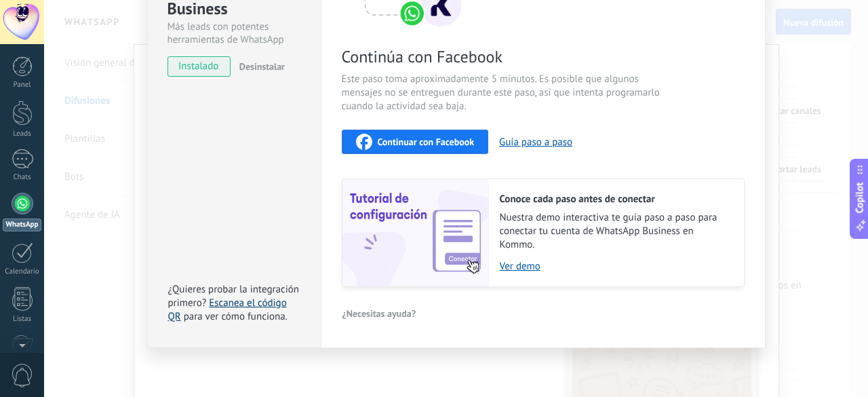 The height and width of the screenshot is (397, 868). Describe the element at coordinates (415, 141) in the screenshot. I see `button: Continuar con Facebook` at that location.